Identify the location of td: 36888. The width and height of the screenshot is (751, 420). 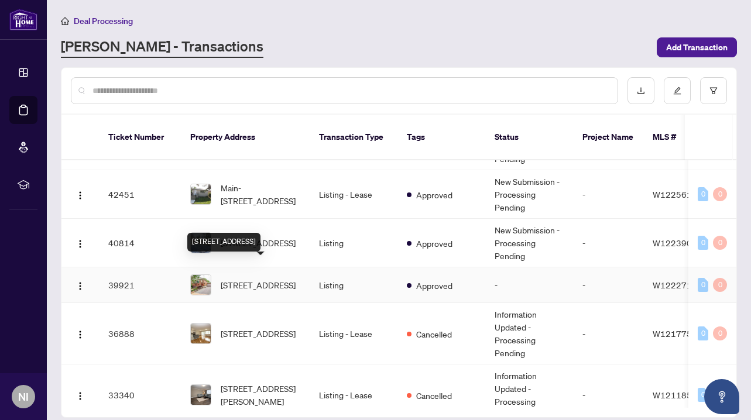
(140, 334).